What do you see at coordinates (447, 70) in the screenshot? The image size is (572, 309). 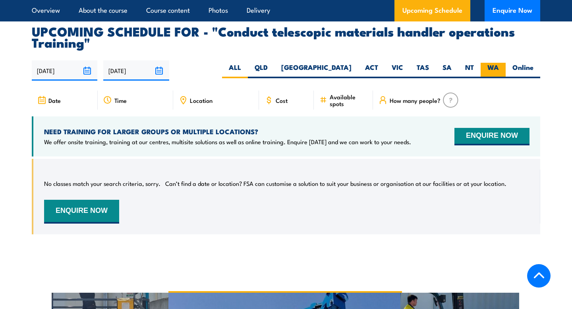 I see `label: SA` at bounding box center [447, 70].